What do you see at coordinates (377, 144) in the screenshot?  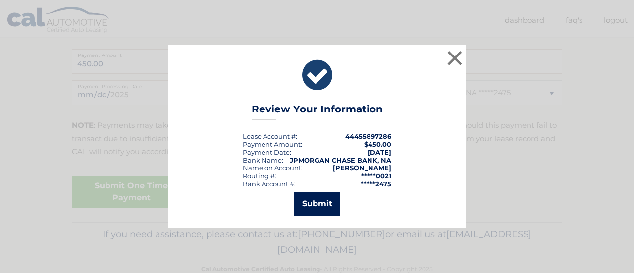 I see `span: $450.00` at bounding box center [377, 144].